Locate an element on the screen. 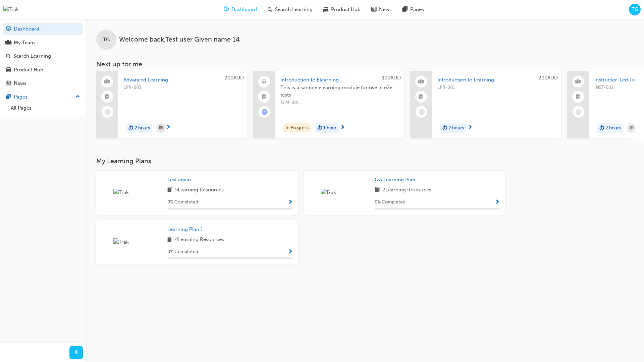 The width and height of the screenshot is (644, 362). a: QA Learning Plan is located at coordinates (397, 180).